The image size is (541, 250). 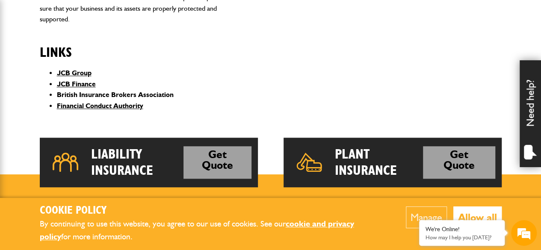 I want to click on img: d_20077148190_company_1631870298795_20077148190, so click(x=25, y=53).